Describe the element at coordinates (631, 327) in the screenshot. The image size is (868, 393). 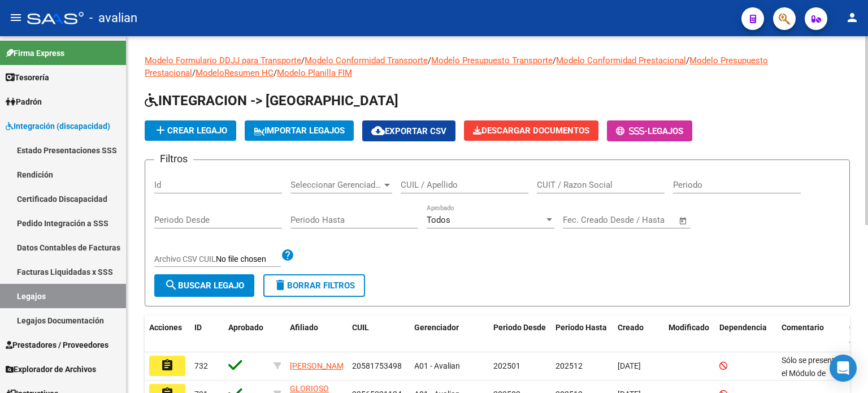
I see `span: Creado` at that location.